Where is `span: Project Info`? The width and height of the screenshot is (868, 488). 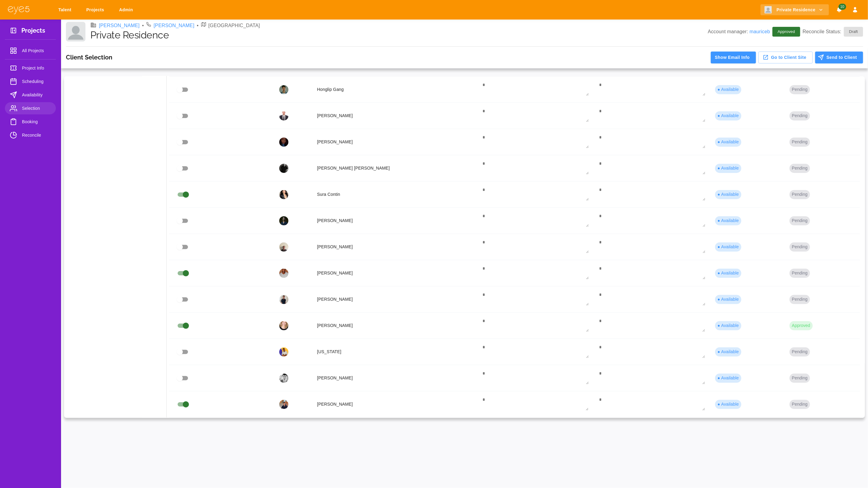
span: Project Info is located at coordinates (36, 68).